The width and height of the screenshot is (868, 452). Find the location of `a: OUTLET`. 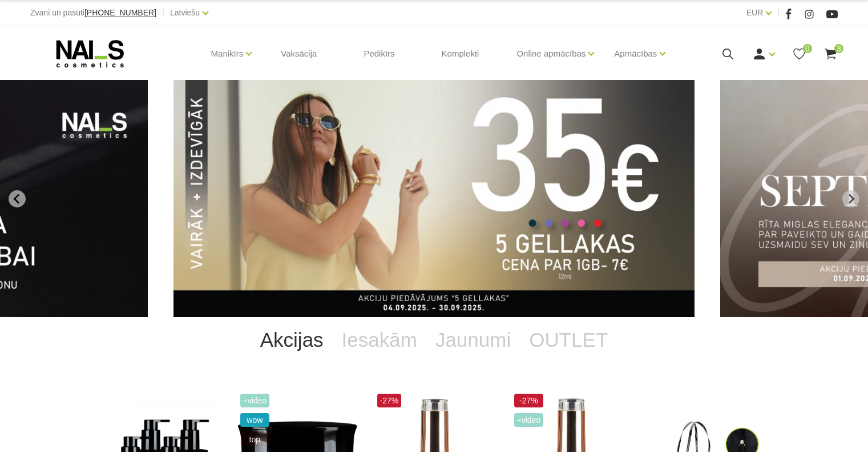

a: OUTLET is located at coordinates (568, 339).